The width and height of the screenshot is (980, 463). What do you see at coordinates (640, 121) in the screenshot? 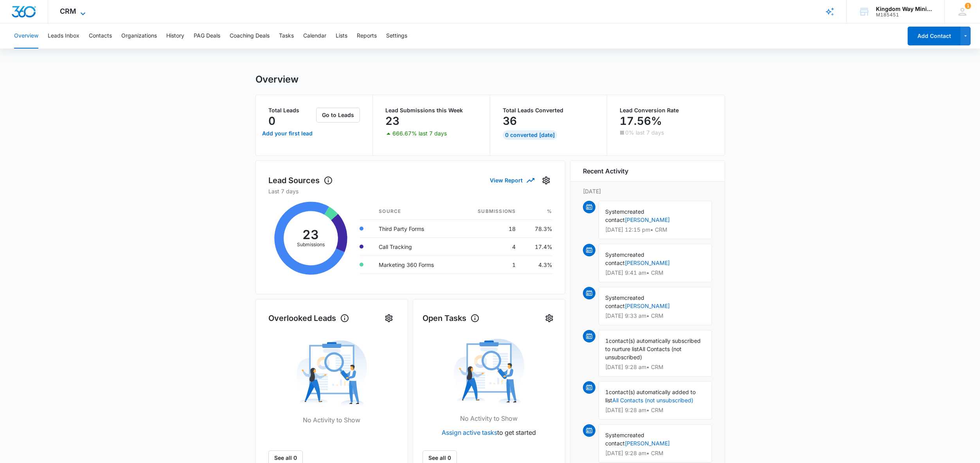
I see `p: 17.56%` at bounding box center [640, 121].